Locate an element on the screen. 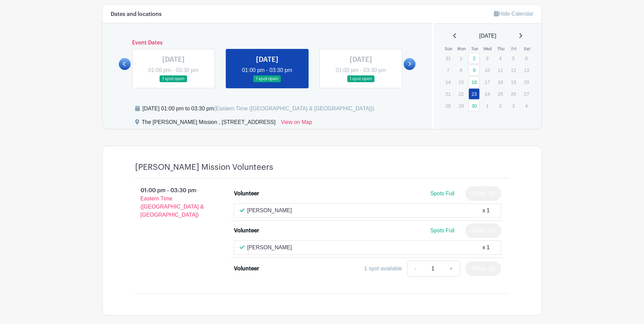 This screenshot has width=644, height=324. p: 21 is located at coordinates (448, 94).